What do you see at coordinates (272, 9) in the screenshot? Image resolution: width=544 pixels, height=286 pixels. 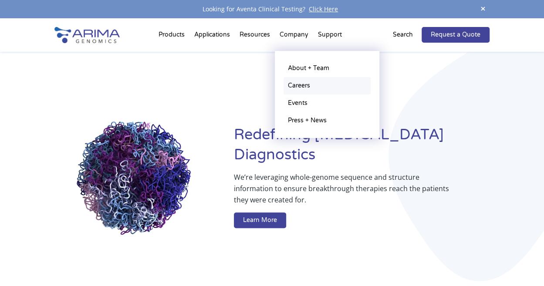 I see `div: Looking for Aventa Clinical Testing?` at bounding box center [272, 9].